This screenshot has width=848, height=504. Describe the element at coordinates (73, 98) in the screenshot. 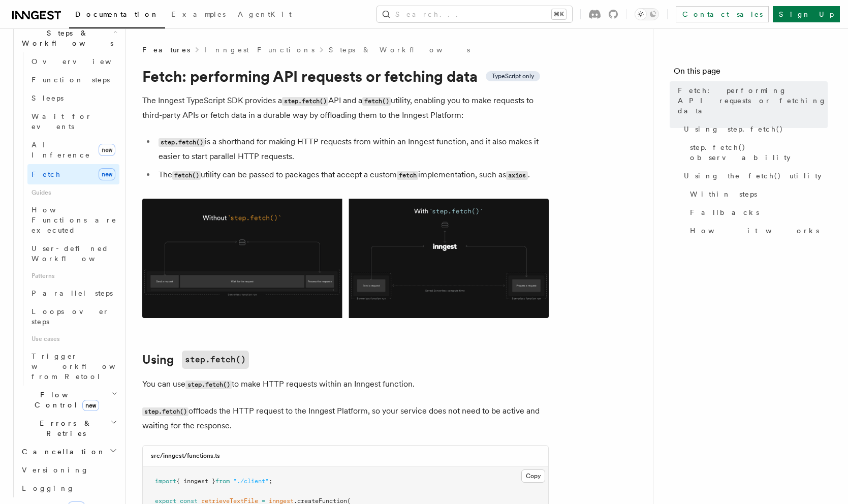

I see `a: Sleeps` at that location.